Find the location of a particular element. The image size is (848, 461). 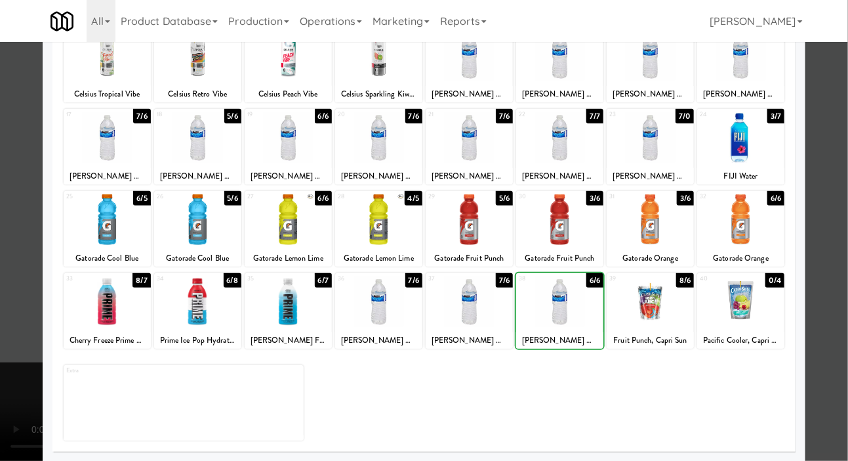

div: 127/7Celsius Sparkling Kiwi Guava is located at coordinates (379, 64).